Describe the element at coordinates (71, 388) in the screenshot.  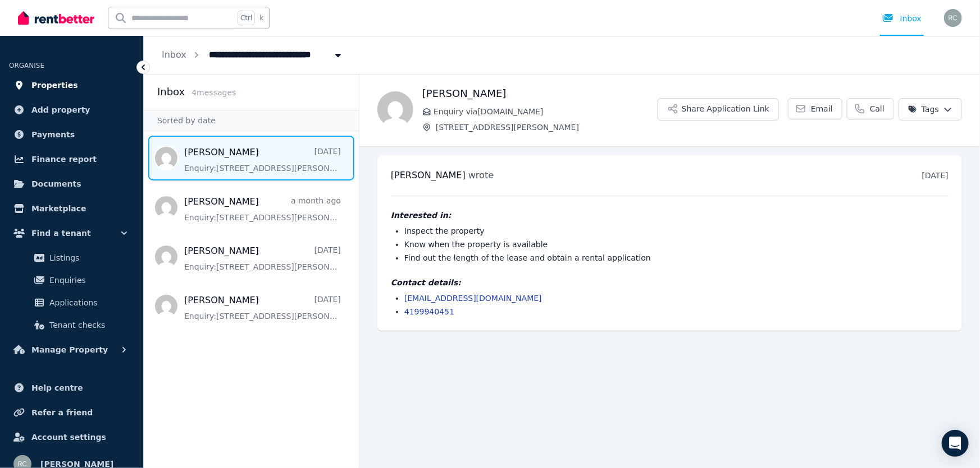
I see `a: Help centre` at that location.